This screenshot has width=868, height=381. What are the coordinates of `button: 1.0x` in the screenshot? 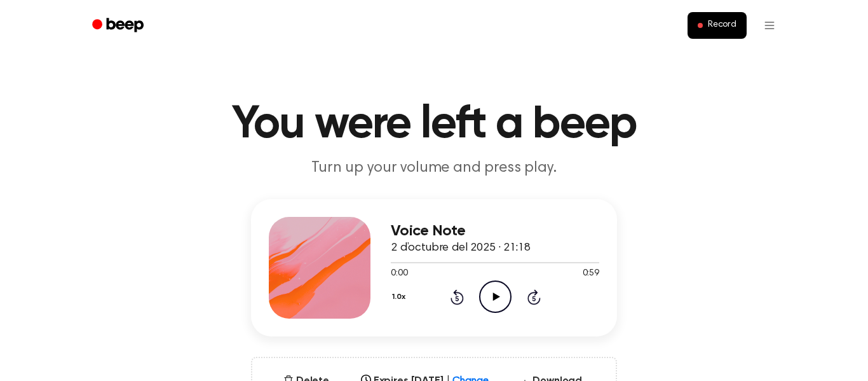 It's located at (401, 297).